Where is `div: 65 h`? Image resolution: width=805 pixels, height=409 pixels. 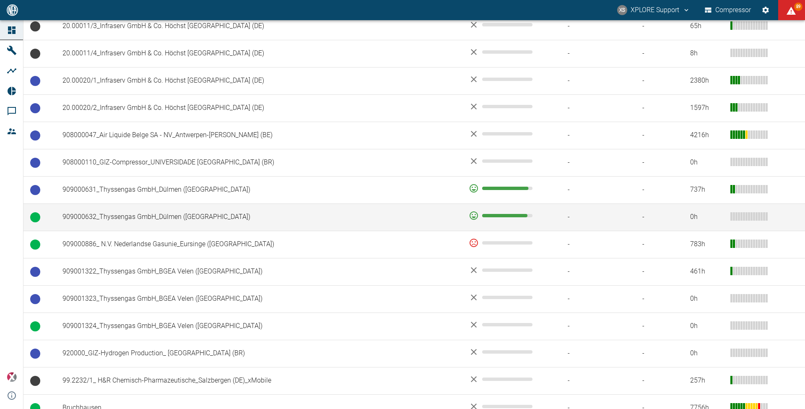 div: 65 h is located at coordinates (707, 26).